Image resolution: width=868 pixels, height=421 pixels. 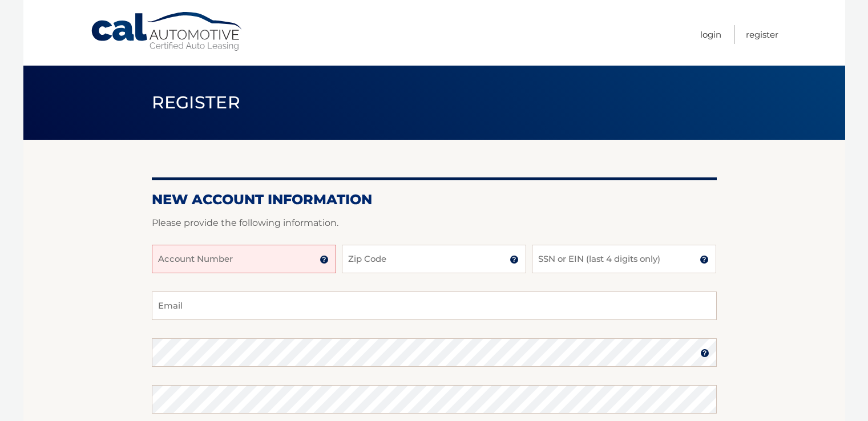 What do you see at coordinates (196, 102) in the screenshot?
I see `span: Register` at bounding box center [196, 102].